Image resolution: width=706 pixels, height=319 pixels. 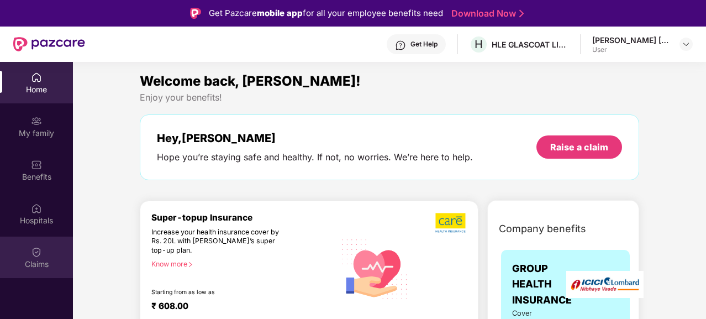 I want to click on div: Starting from as low as, so click(x=220, y=292).